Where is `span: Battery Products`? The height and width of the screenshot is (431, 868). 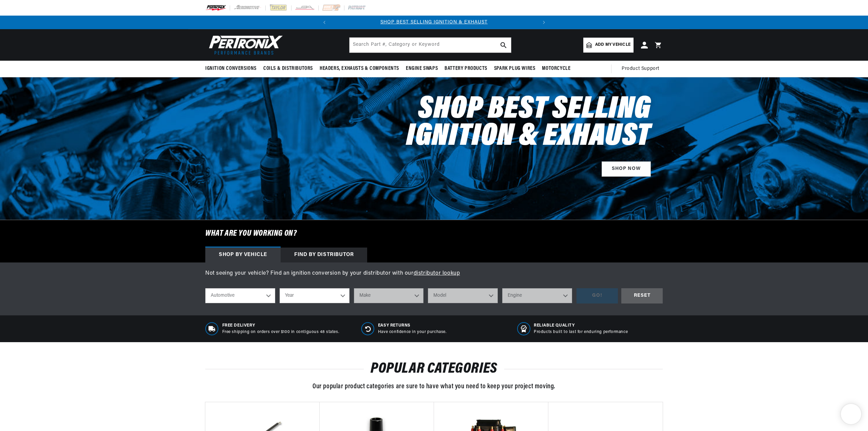 span: Battery Products is located at coordinates (466, 68).